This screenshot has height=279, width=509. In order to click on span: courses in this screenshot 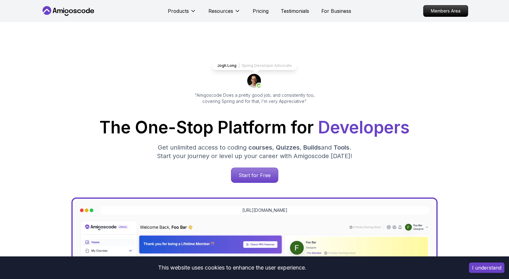, I will do `click(260, 147)`.